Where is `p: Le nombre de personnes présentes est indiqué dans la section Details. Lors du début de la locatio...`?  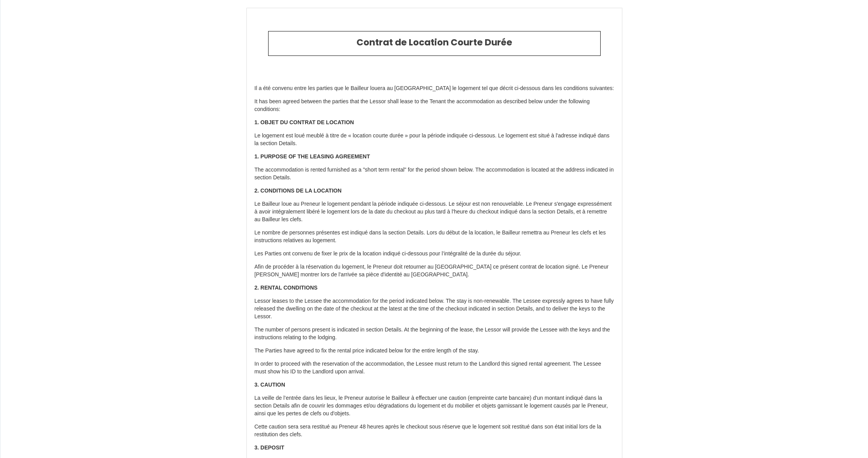 p: Le nombre de personnes présentes est indiqué dans la section Details. Lors du début de la locatio... is located at coordinates (434, 237).